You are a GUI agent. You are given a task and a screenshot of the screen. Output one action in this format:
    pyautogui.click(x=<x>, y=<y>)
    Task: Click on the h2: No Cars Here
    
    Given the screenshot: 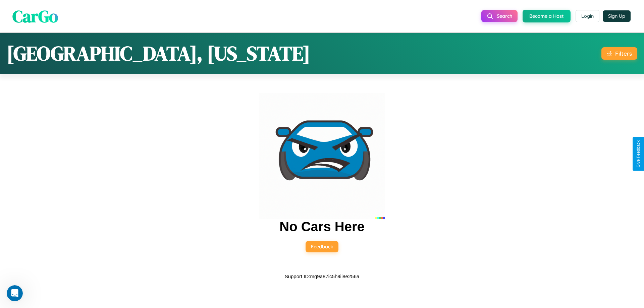 What is the action you would take?
    pyautogui.click(x=322, y=227)
    